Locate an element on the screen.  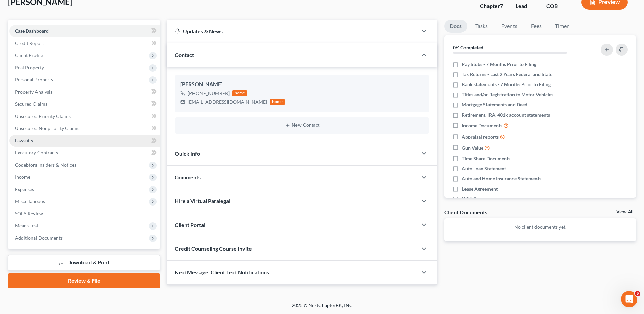
span: HOA Statement is located at coordinates (478, 199).